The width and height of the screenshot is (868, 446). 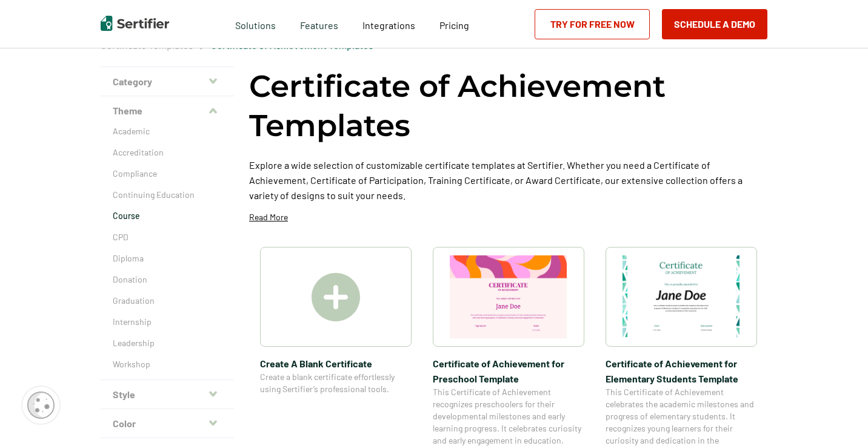 I want to click on p: Workshop, so click(x=168, y=364).